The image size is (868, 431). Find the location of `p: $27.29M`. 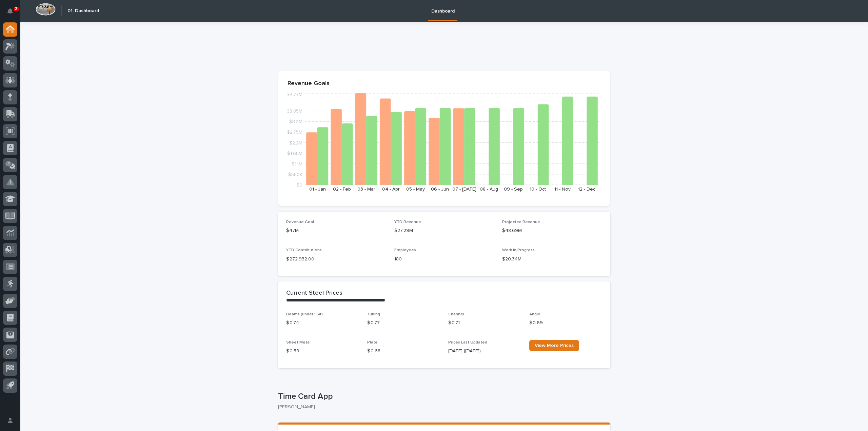

p: $27.29M is located at coordinates (444, 231).